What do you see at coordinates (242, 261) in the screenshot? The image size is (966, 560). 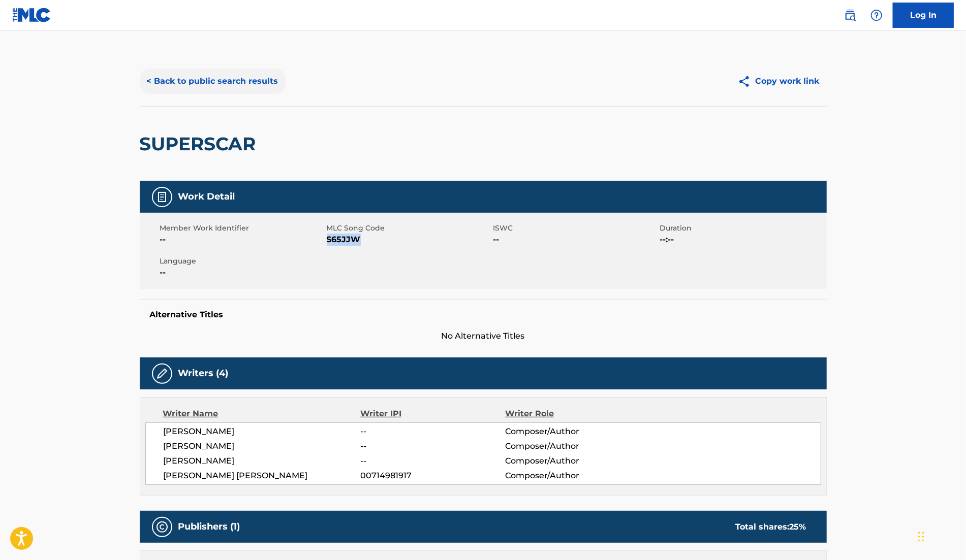 I see `span: Language` at bounding box center [242, 261].